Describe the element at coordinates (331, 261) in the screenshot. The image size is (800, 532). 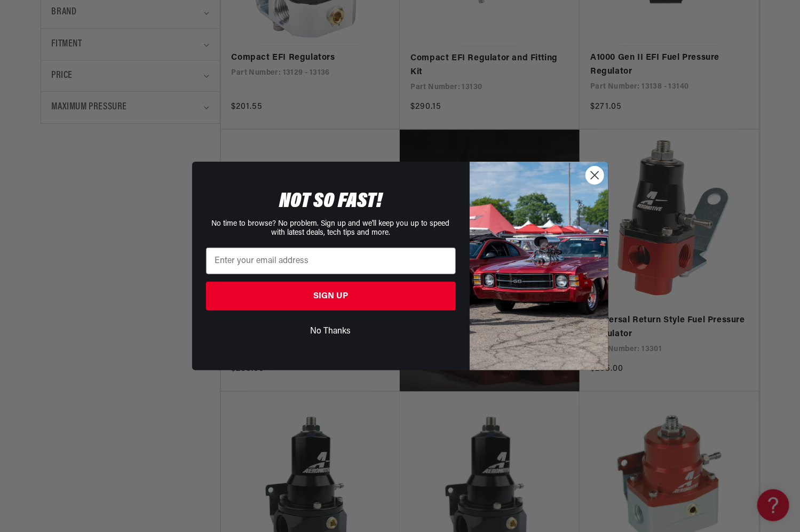
I see `input: Enter your email address` at that location.